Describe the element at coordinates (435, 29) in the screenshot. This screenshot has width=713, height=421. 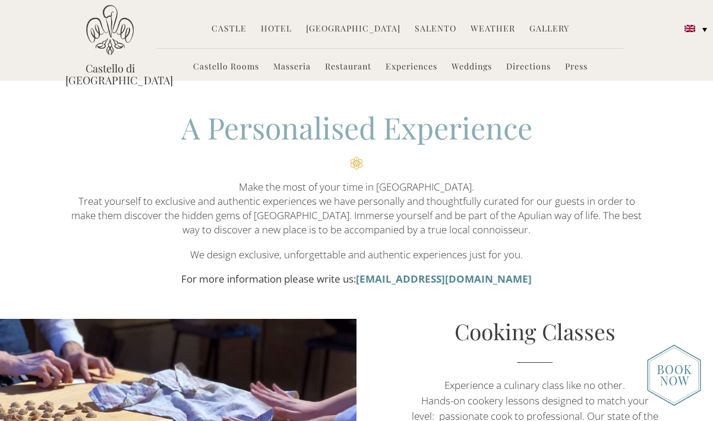
I see `a: Salento` at that location.